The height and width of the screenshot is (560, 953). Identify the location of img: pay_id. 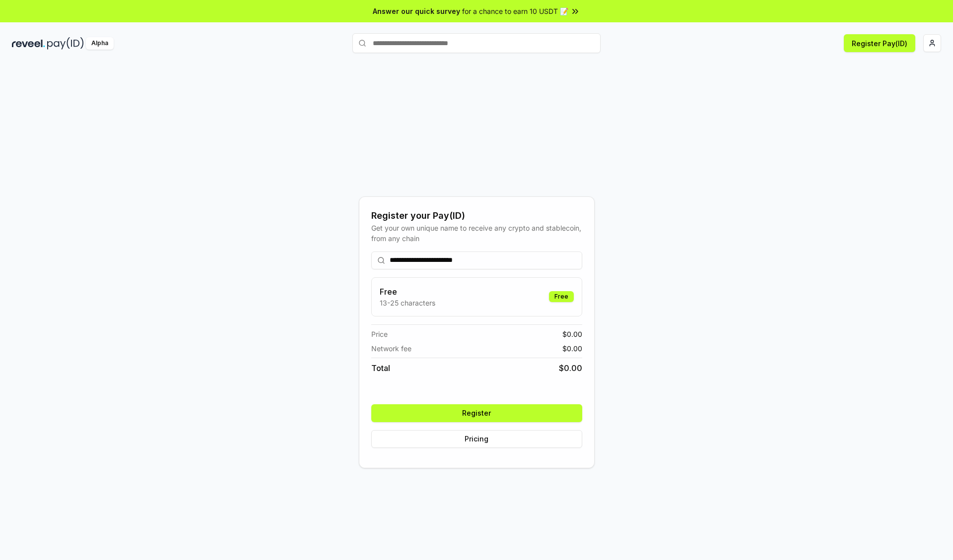
(66, 43).